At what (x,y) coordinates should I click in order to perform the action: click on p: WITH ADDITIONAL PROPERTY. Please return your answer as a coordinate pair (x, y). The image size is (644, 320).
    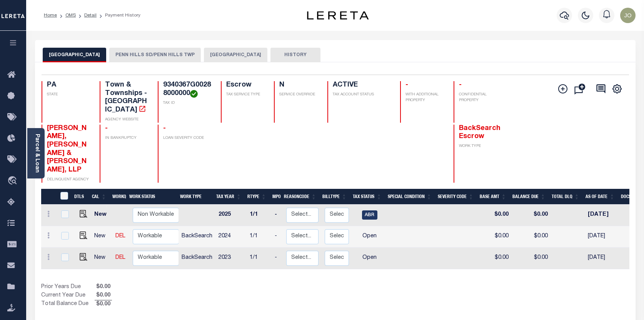
    Looking at the image, I should click on (425, 97).